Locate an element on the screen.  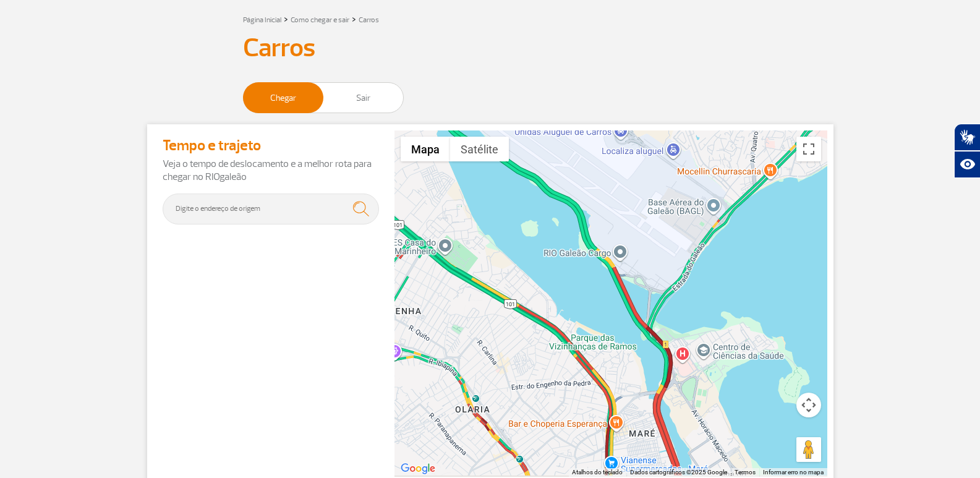
button: Ativar a visualização em tela cheia is located at coordinates (809, 149).